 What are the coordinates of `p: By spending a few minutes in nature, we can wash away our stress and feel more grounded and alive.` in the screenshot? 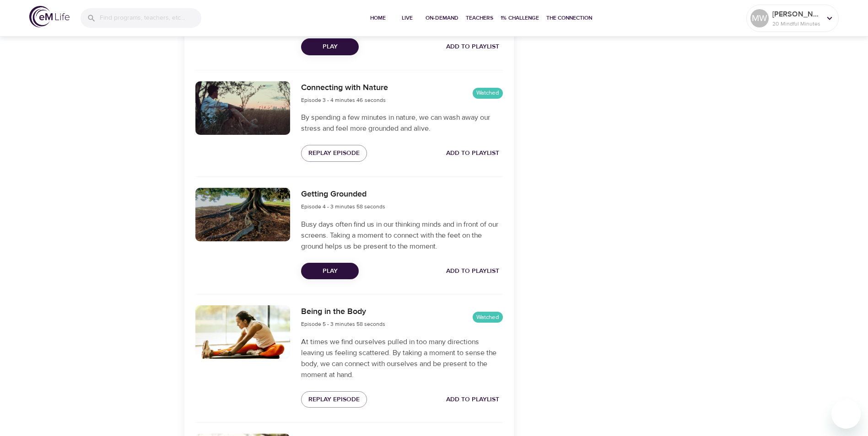 It's located at (401, 123).